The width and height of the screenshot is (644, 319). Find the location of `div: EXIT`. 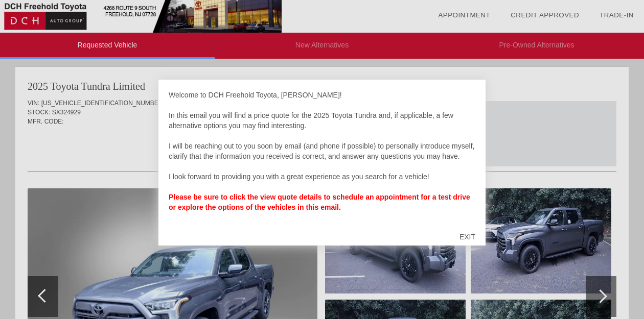

div: EXIT is located at coordinates (467, 237).